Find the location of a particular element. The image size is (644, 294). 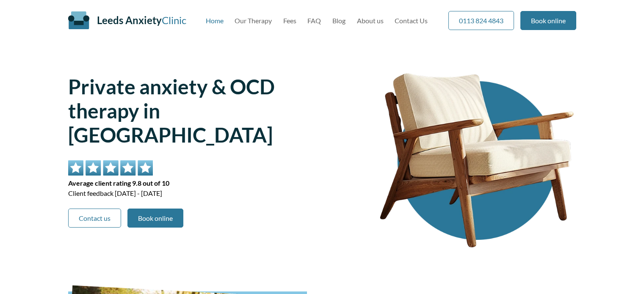

a: Fees is located at coordinates (289, 21).